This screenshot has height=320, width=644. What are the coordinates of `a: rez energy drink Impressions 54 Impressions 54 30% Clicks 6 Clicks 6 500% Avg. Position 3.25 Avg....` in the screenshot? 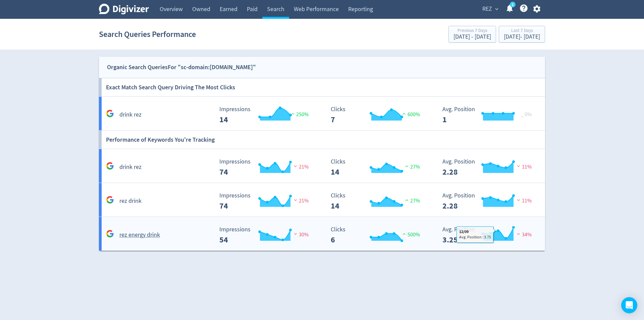 It's located at (322, 234).